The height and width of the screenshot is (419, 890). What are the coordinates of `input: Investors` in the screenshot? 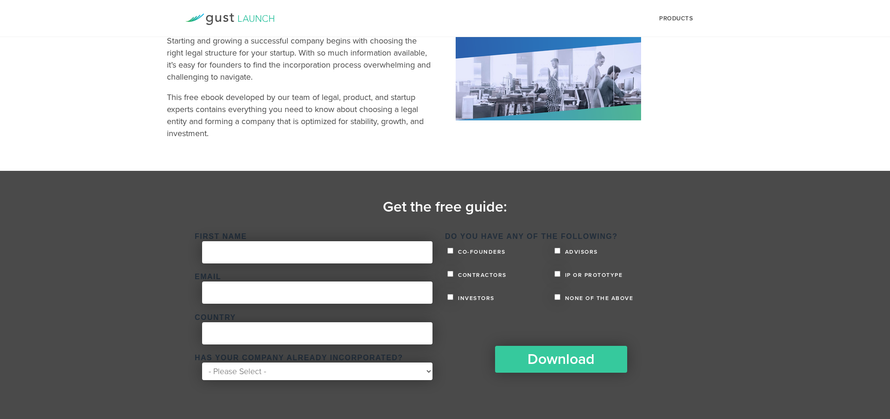 It's located at (450, 297).